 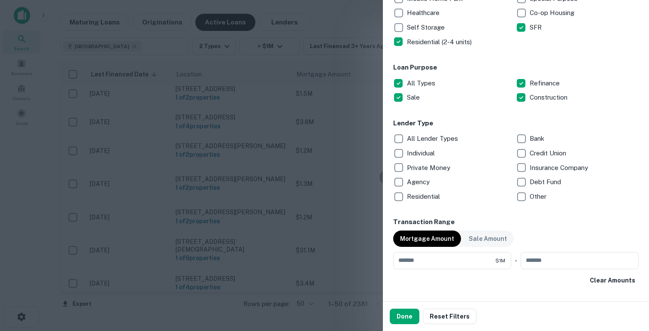 What do you see at coordinates (422, 83) in the screenshot?
I see `p: All Types` at bounding box center [422, 83].